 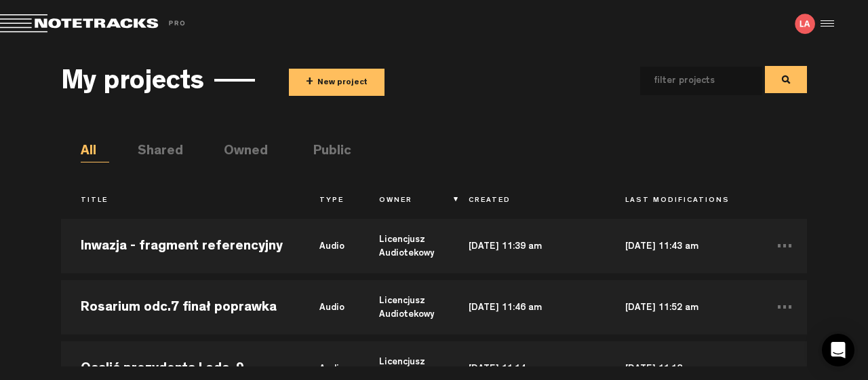 I want to click on th: Last Modifications, so click(x=684, y=201).